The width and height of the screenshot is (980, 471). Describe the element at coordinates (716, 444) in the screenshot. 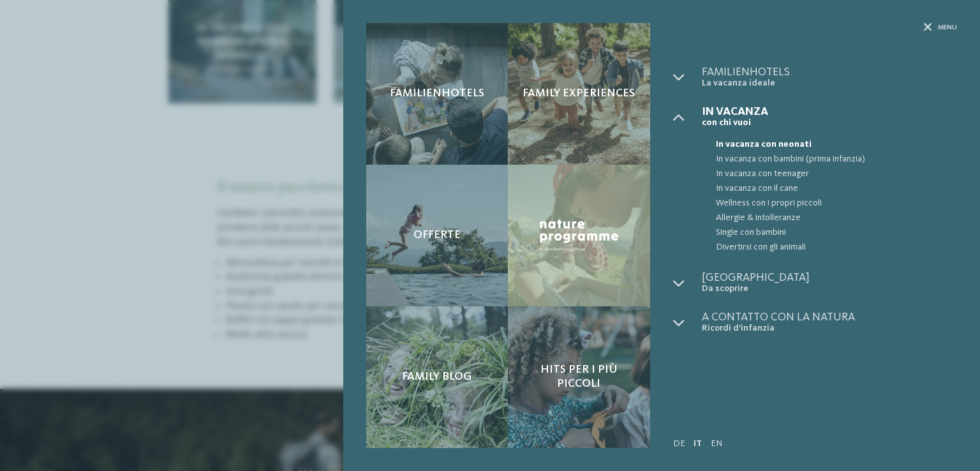

I see `a: EN` at that location.